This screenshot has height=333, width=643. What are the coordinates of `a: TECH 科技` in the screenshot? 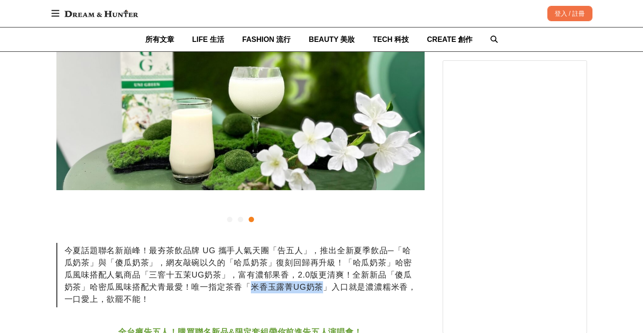 It's located at (391, 39).